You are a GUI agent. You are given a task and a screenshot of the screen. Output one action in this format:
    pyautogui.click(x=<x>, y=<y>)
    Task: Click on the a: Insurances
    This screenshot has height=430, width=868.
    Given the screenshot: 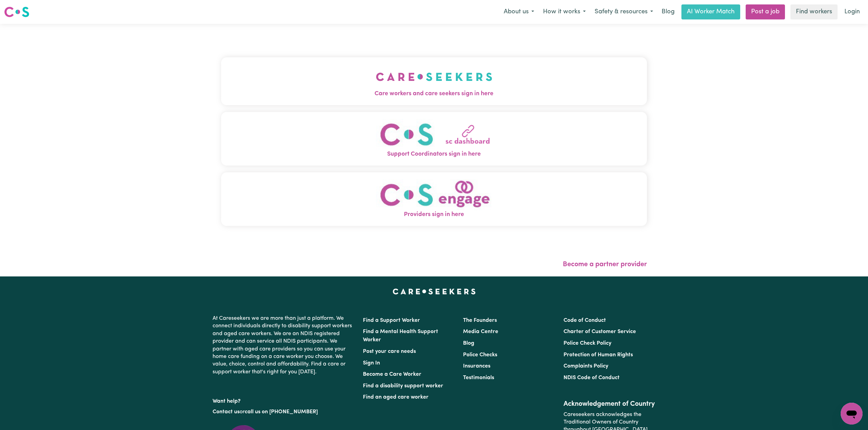 What is the action you would take?
    pyautogui.click(x=476, y=366)
    